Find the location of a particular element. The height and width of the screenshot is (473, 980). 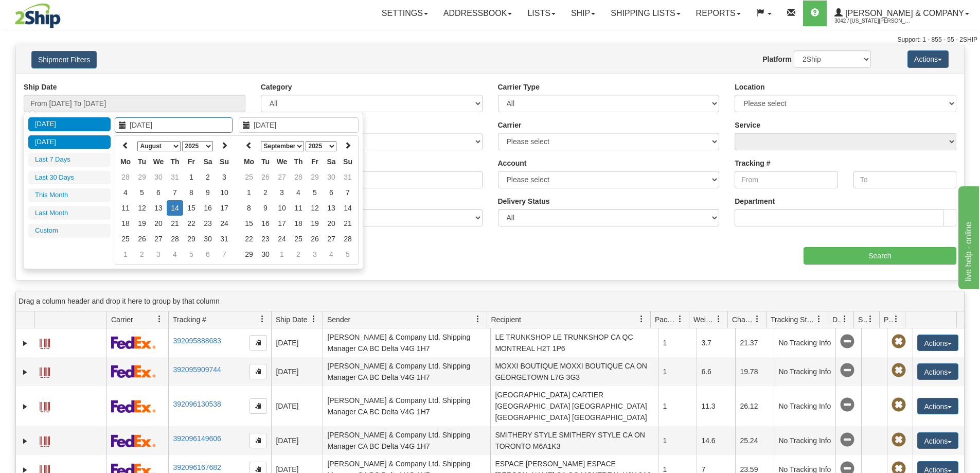

td: 24 is located at coordinates (282, 239).